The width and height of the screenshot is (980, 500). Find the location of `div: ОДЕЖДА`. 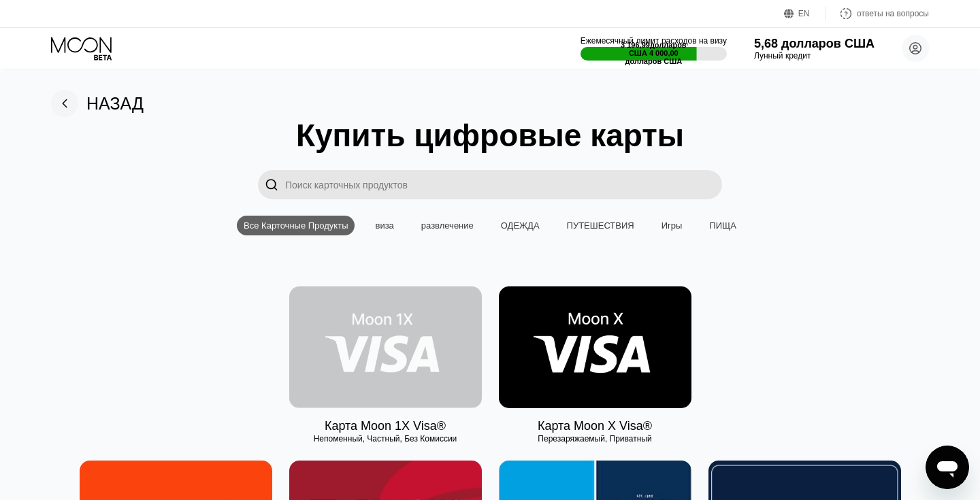

div: ОДЕЖДА is located at coordinates (520, 225).